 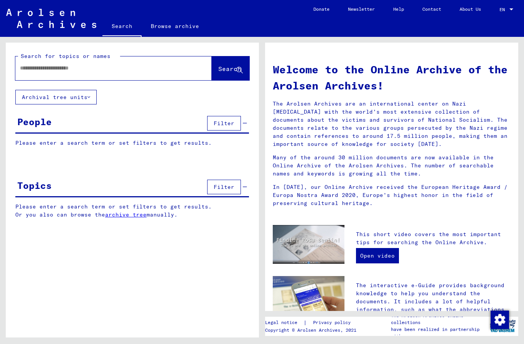 What do you see at coordinates (132, 143) in the screenshot?
I see `p: Please enter a search term or set filters to get results.` at bounding box center [132, 143].